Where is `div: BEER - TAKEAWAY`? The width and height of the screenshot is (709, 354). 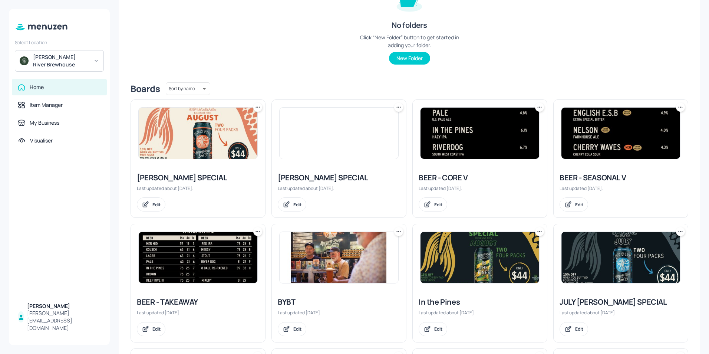 div: BEER - TAKEAWAY is located at coordinates (198, 302).